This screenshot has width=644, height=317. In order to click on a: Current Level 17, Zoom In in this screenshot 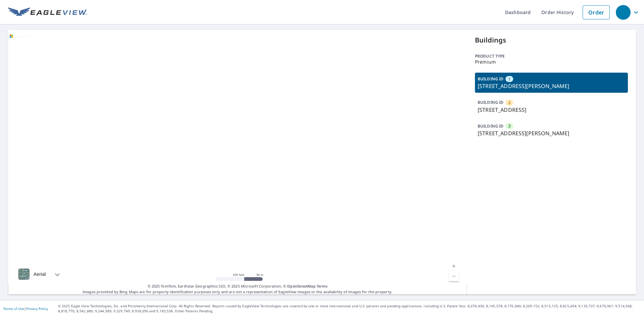, I will do `click(454, 267)`.